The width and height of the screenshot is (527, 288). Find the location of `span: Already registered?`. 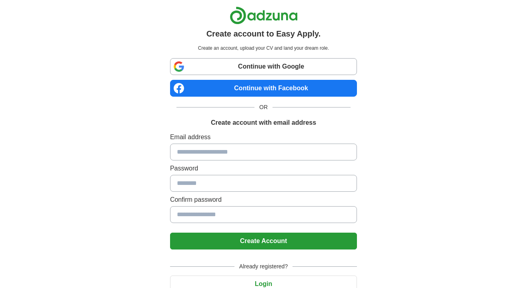

span: Already registered? is located at coordinates (264, 266).